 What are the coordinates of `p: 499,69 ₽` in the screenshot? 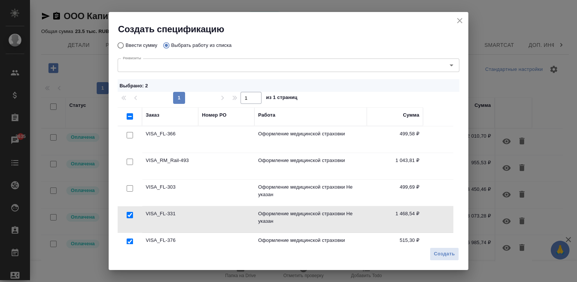 It's located at (395, 187).